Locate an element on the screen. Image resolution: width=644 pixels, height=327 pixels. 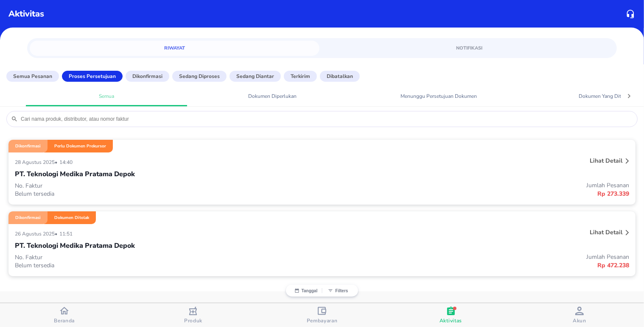
span: Produk is located at coordinates (193, 321).